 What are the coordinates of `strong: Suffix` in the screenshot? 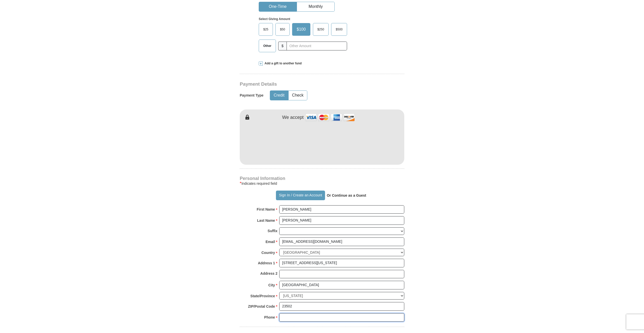 It's located at (273, 231).